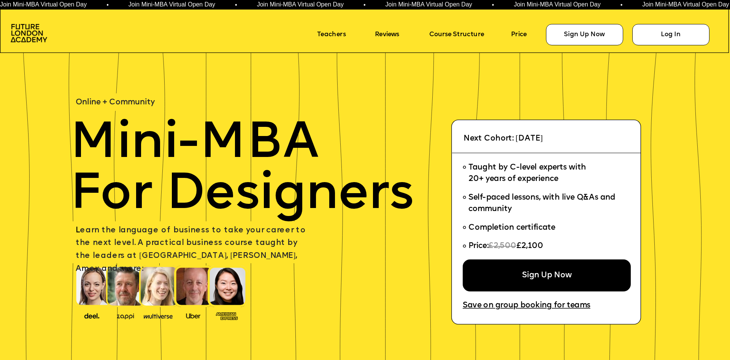  Describe the element at coordinates (530, 246) in the screenshot. I see `span: £2,100` at that location.